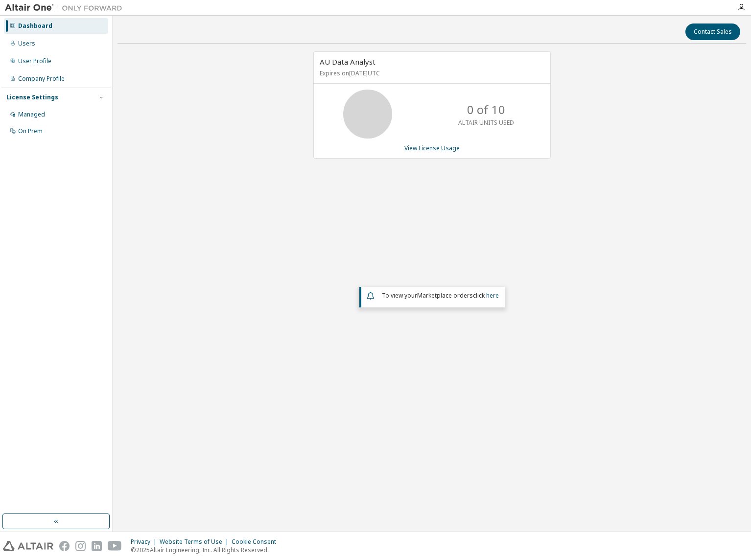 This screenshot has width=751, height=560. I want to click on div: Website Terms of Use, so click(195, 542).